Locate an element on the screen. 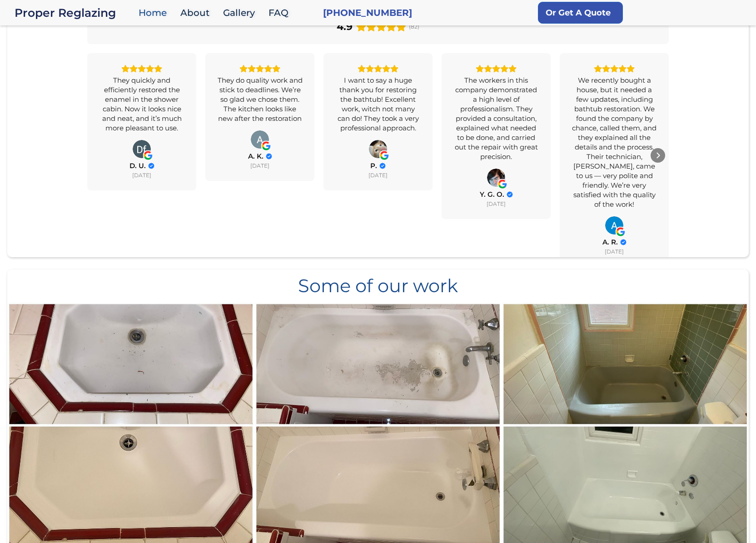 The width and height of the screenshot is (756, 543). img: A. K. is located at coordinates (260, 139).